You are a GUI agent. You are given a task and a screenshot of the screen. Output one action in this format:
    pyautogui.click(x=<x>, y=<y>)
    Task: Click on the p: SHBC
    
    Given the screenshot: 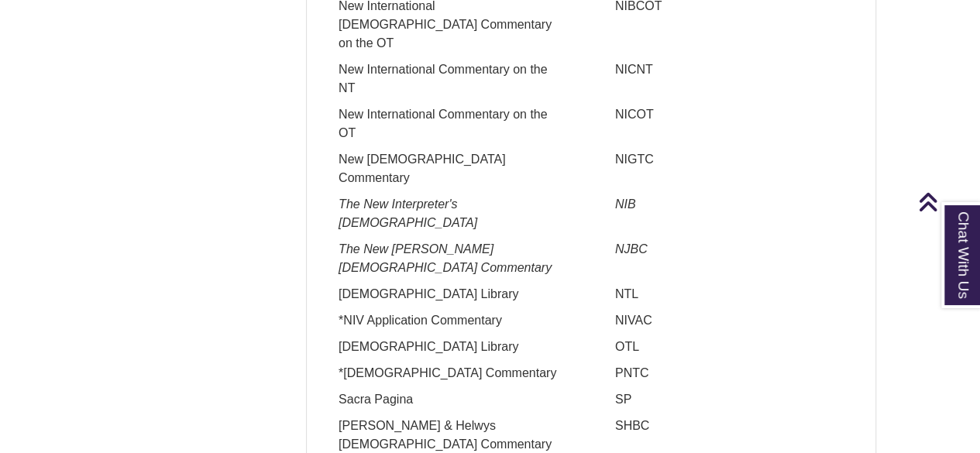 What is the action you would take?
    pyautogui.click(x=729, y=426)
    